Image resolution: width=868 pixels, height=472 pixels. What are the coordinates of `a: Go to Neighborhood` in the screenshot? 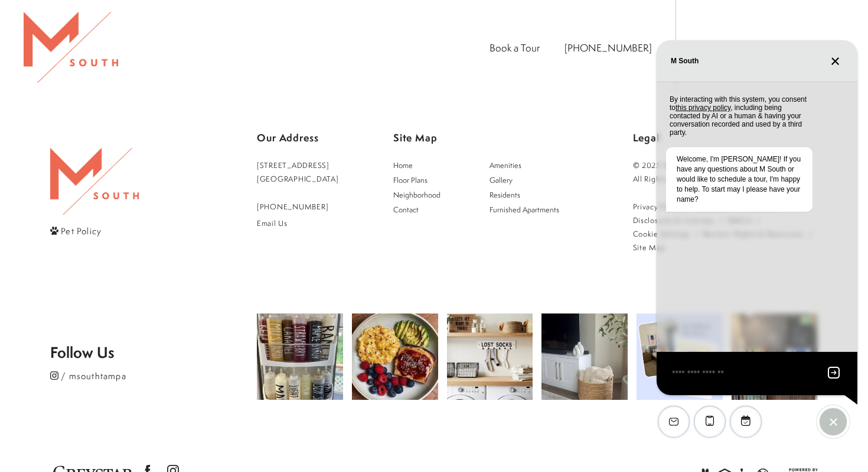 It's located at (431, 195).